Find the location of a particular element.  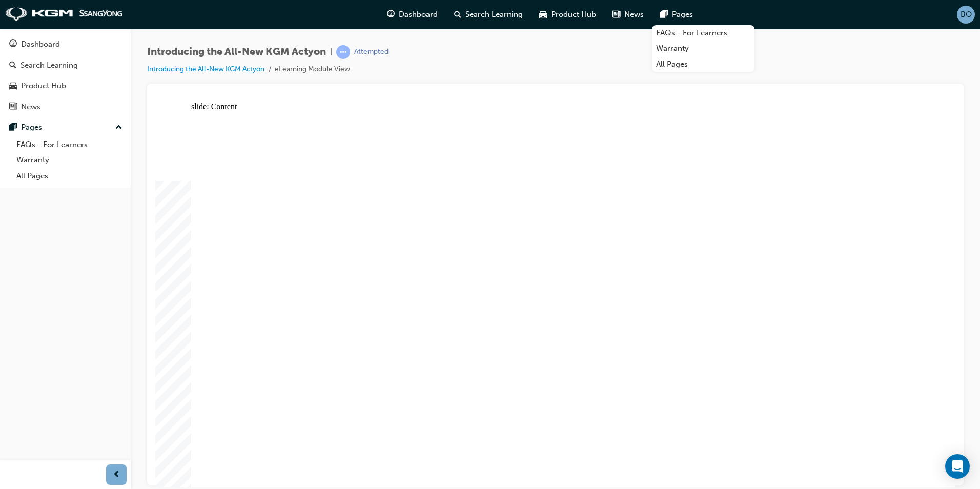

span: Search Learning is located at coordinates (494, 14).